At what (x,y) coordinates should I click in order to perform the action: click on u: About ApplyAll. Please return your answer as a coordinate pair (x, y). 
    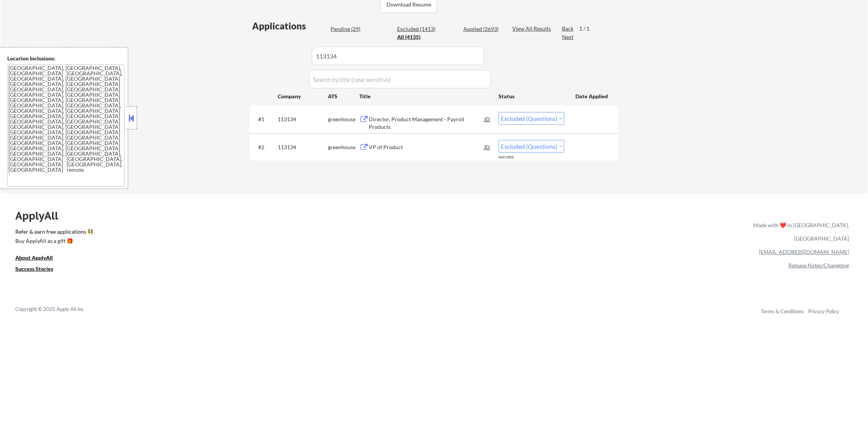
    Looking at the image, I should click on (34, 258).